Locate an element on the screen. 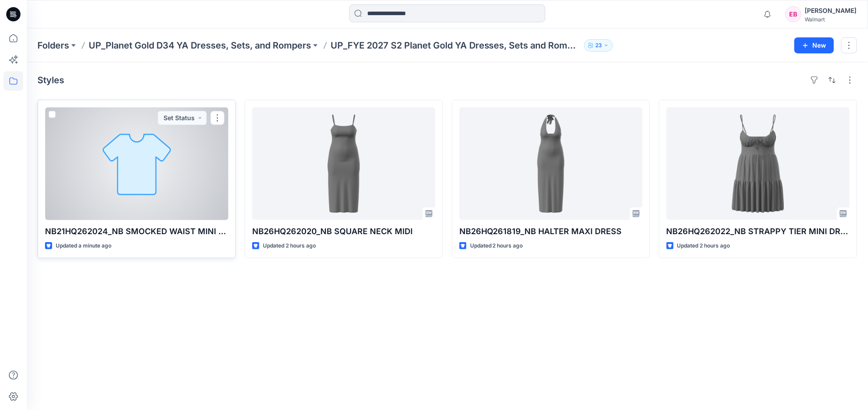  a: NB26HQ262020_NB SQUARE NECK MIDI is located at coordinates (343, 164).